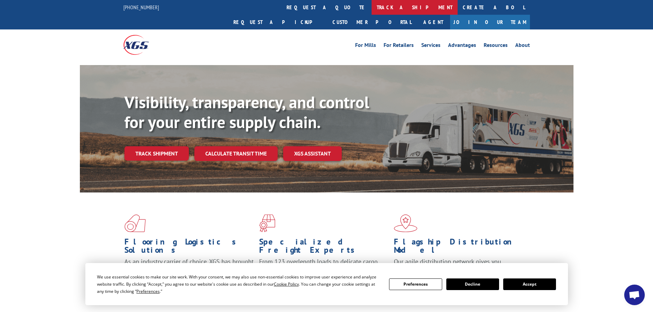  I want to click on p: From 123 overlength loads to delicate cargo, our experienced staff knows the best way to move you..., so click(324, 273).